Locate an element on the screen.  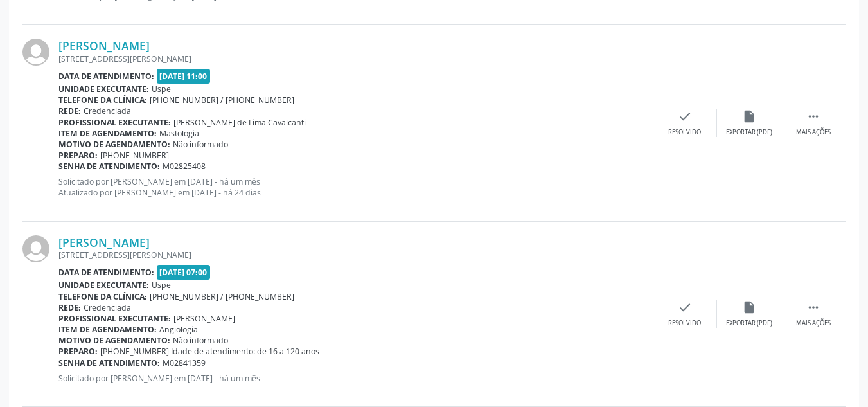
span: M02825408 is located at coordinates (184, 166).